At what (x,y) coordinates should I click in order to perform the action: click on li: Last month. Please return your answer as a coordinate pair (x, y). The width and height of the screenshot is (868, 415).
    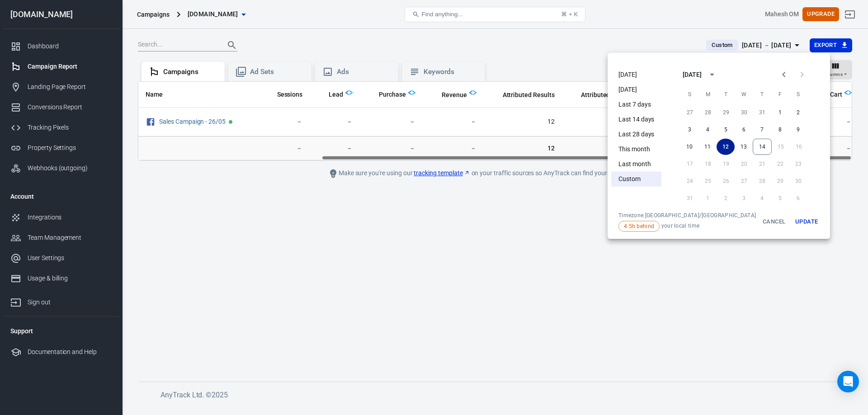
    Looking at the image, I should click on (636, 164).